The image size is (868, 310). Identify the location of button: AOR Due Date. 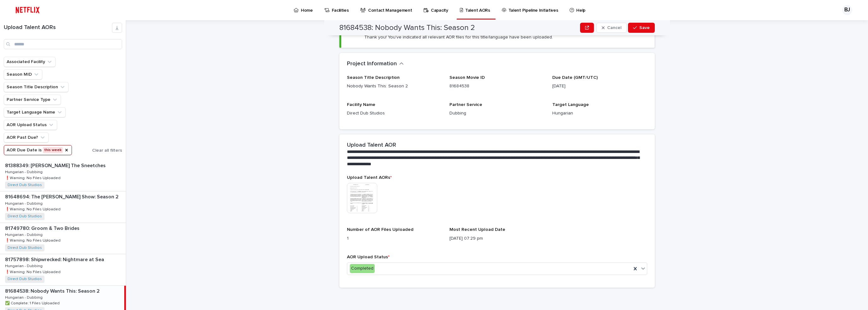
(37, 151).